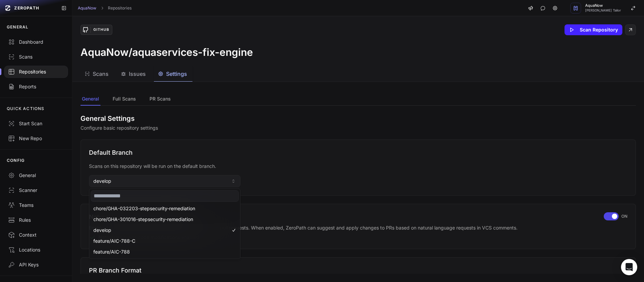 Image resolution: width=644 pixels, height=282 pixels. What do you see at coordinates (36, 220) in the screenshot?
I see `div: Rules` at bounding box center [36, 220].